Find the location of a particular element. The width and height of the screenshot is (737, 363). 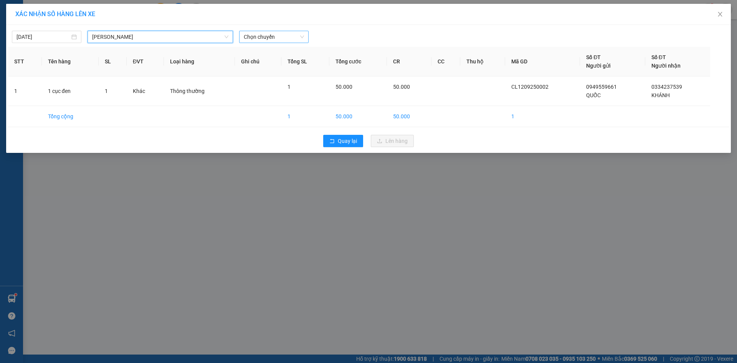

span: Gửi: is located at coordinates (12, 10).